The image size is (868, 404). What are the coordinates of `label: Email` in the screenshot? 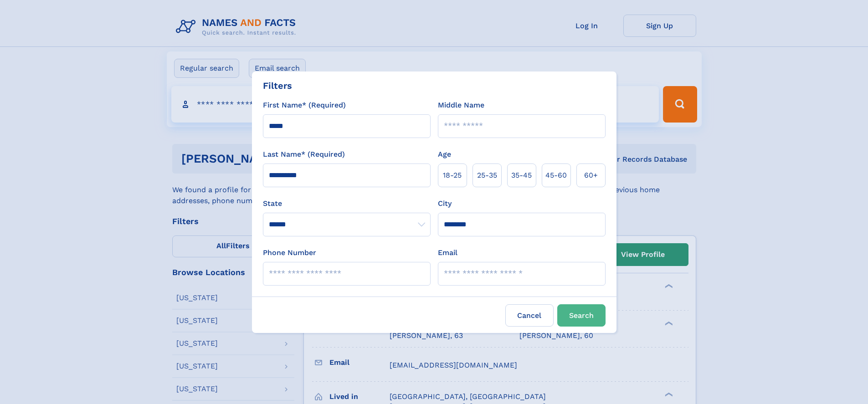 It's located at (447, 252).